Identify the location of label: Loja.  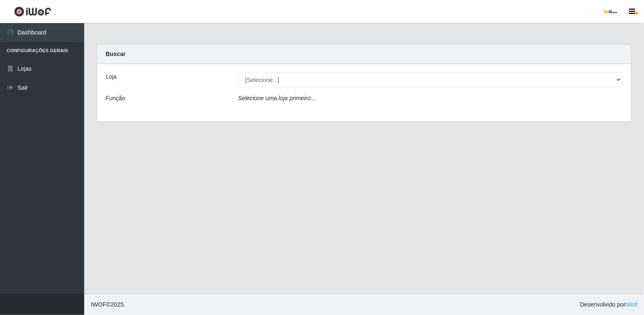
(111, 77).